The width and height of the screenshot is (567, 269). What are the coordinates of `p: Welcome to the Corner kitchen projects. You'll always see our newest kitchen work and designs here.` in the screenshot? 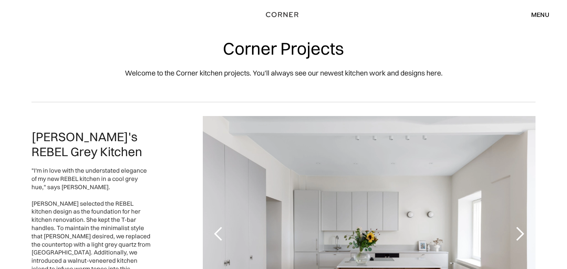 It's located at (284, 73).